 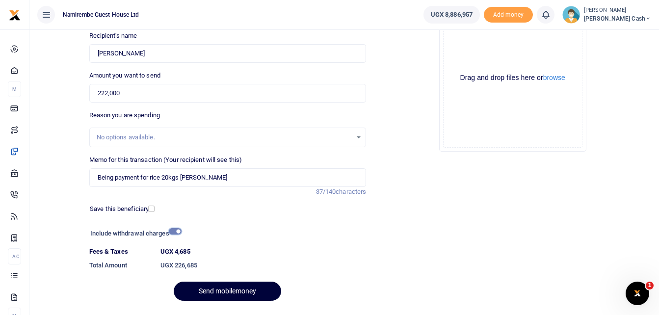 What do you see at coordinates (125, 76) in the screenshot?
I see `label: Amount you want to send` at bounding box center [125, 76].